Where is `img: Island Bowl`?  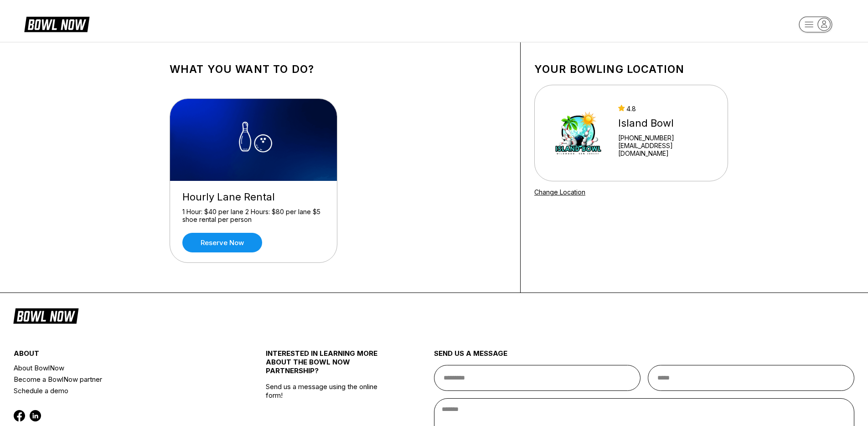 img: Island Bowl is located at coordinates (578, 133).